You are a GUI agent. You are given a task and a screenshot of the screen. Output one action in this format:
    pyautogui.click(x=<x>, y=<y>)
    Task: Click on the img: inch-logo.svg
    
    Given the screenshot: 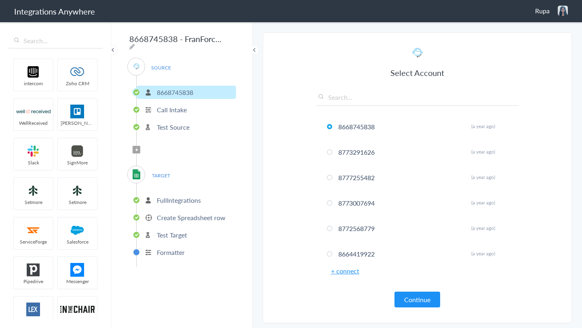 What is the action you would take?
    pyautogui.click(x=77, y=309)
    